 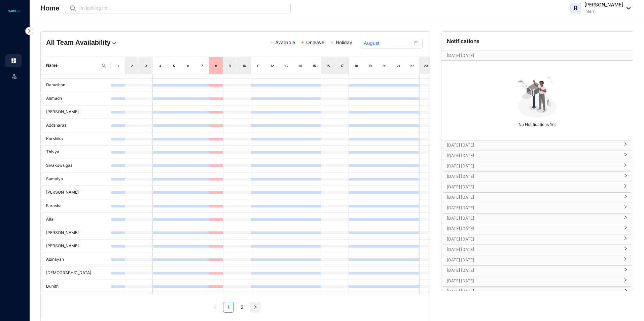 I want to click on td: Aflal, so click(x=76, y=220).